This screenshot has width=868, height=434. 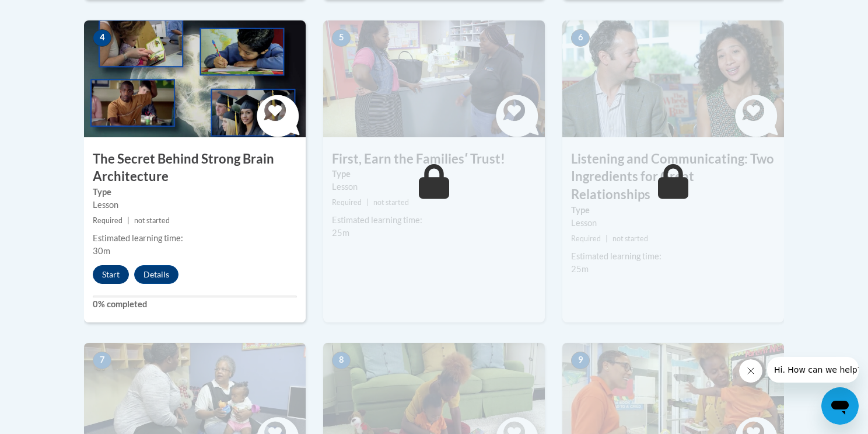 What do you see at coordinates (434, 159) in the screenshot?
I see `h3: First, Earn the Familiesʹ Trust!` at bounding box center [434, 159].